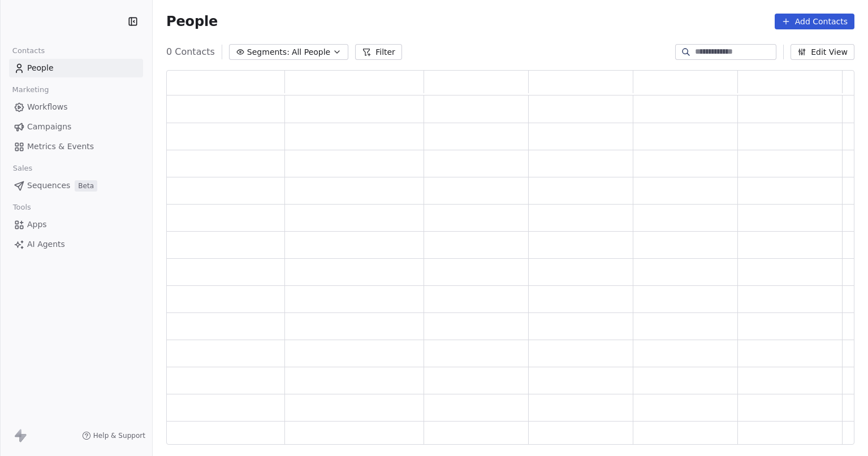  Describe the element at coordinates (23, 168) in the screenshot. I see `span: Sales` at that location.